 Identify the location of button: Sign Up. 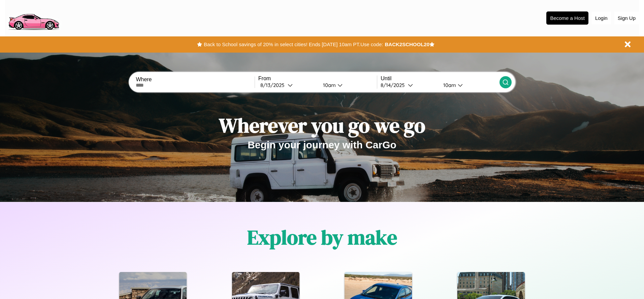
(627, 18).